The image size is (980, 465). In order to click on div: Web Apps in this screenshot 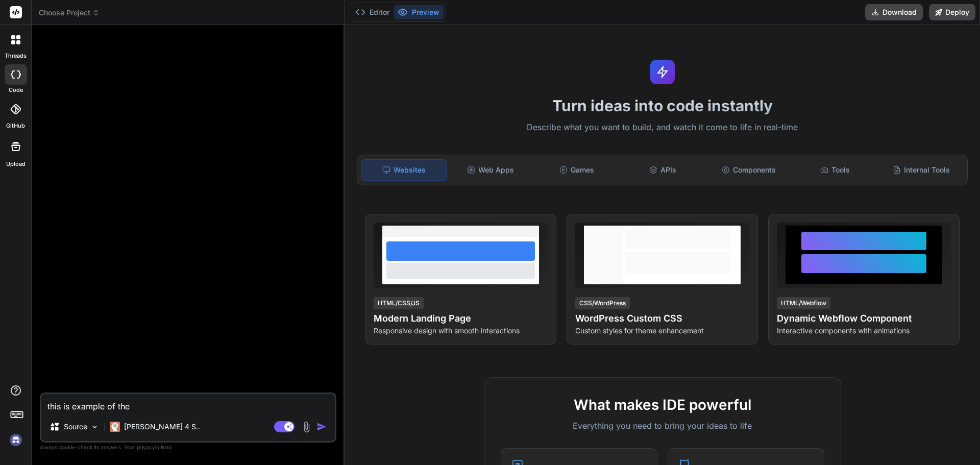, I will do `click(490, 170)`.